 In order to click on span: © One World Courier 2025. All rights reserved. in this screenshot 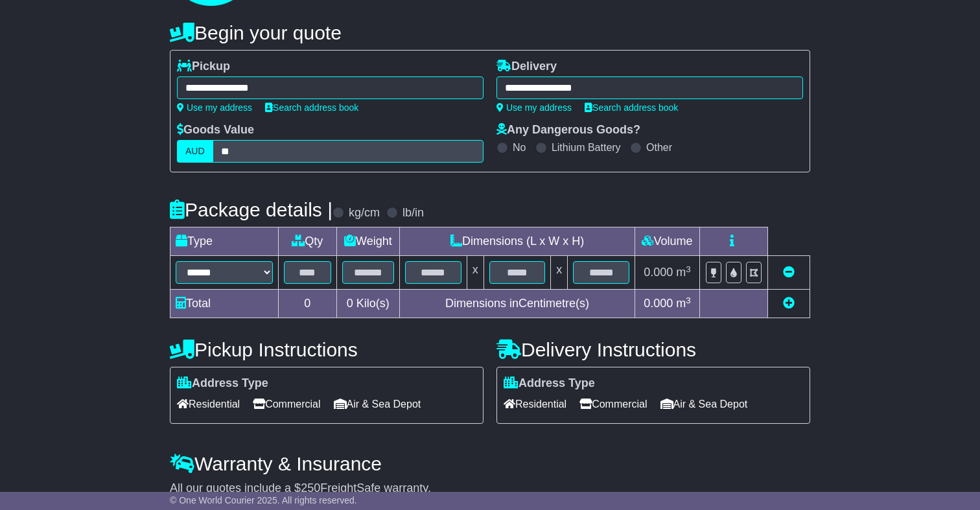, I will do `click(263, 500)`.